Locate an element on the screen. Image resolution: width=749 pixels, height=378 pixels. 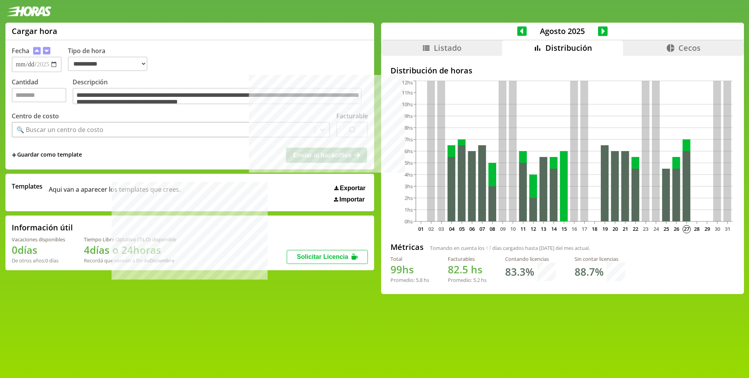
text: 23 is located at coordinates (645, 229).